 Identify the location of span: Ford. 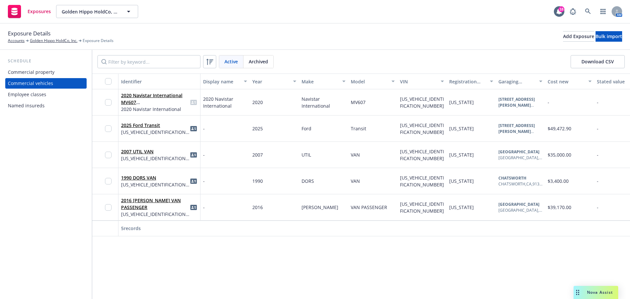
(306, 128).